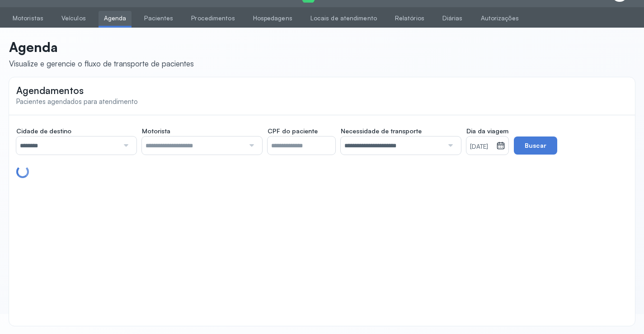 This screenshot has height=334, width=644. Describe the element at coordinates (77, 101) in the screenshot. I see `span: Pacientes agendados para atendimento` at that location.